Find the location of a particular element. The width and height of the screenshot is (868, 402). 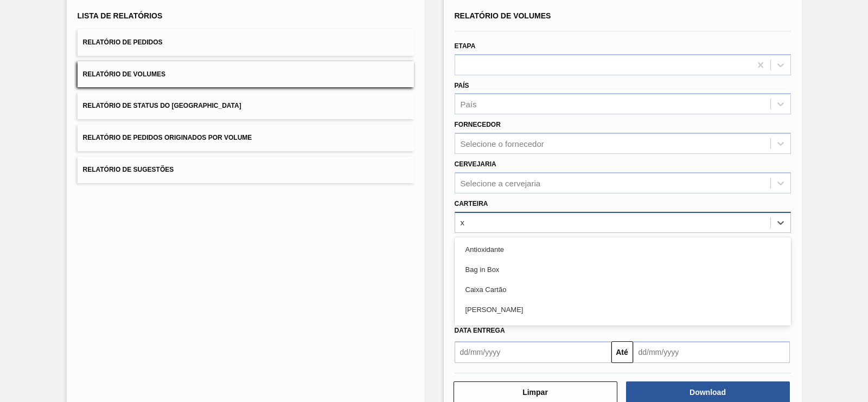

label: Cervejaria is located at coordinates (475, 164).